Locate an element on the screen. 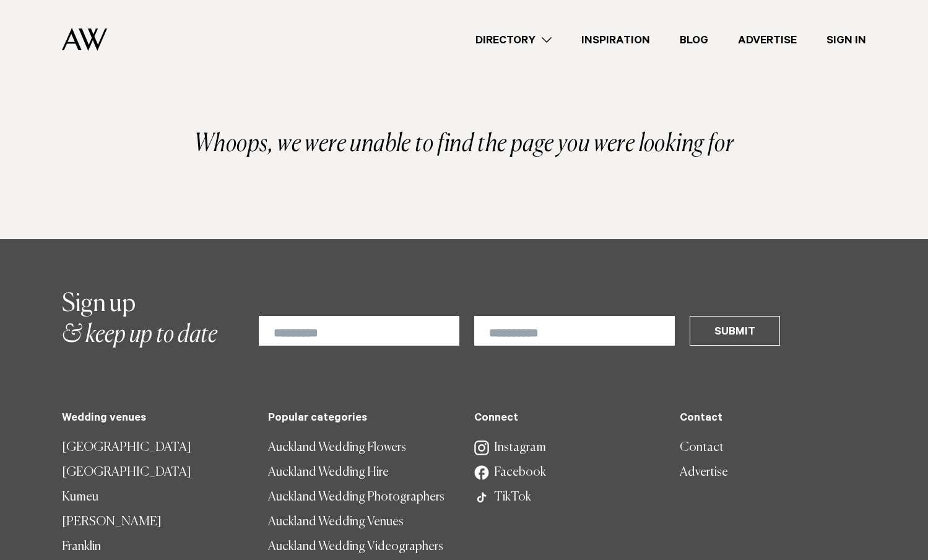  img: Auckland Weddings Logo is located at coordinates (84, 39).